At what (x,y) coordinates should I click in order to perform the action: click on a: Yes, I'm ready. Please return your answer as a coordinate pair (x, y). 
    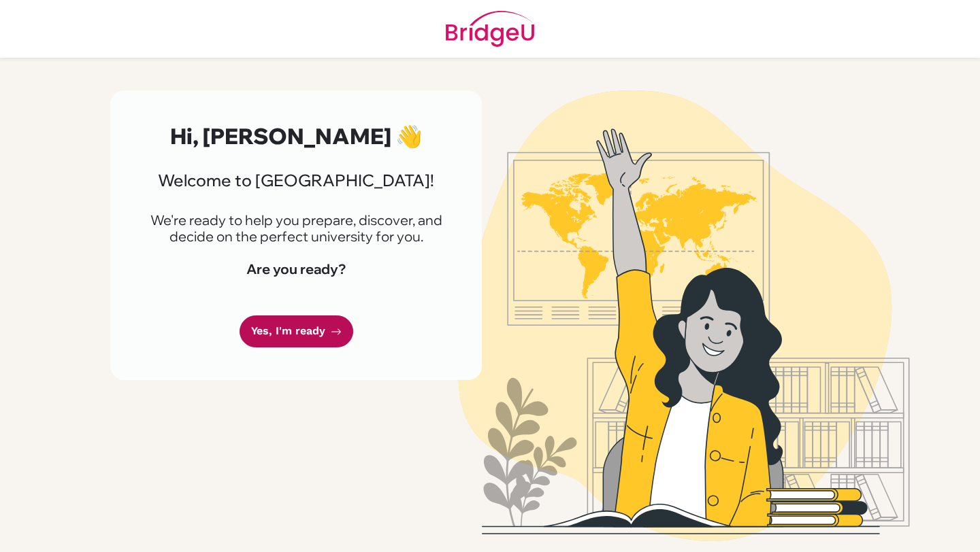
    Looking at the image, I should click on (296, 331).